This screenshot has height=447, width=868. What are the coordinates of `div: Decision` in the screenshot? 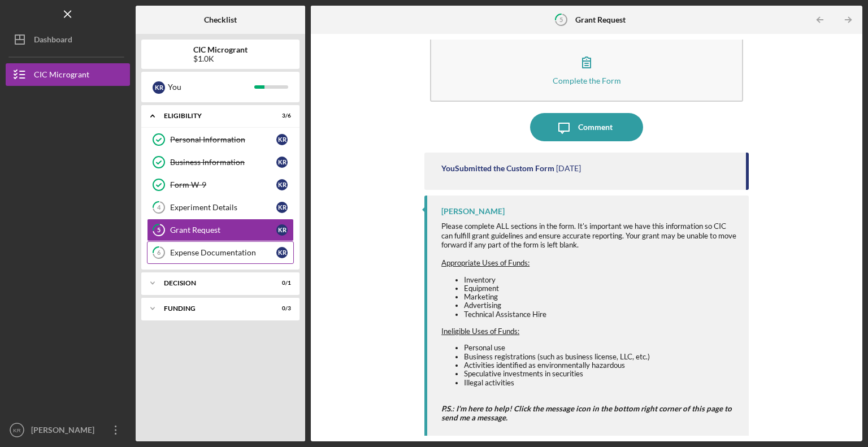 It's located at (213, 283).